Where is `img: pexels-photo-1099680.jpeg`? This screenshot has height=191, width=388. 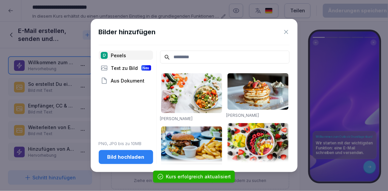
img: pexels-photo-1099680.jpeg is located at coordinates (258, 143).